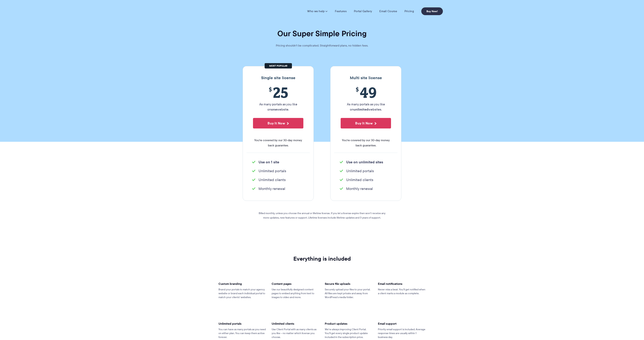 The image size is (644, 340). What do you see at coordinates (402, 333) in the screenshot?
I see `p: Priority email support is included. Average response times are usually within 1 business day.` at bounding box center [402, 333].